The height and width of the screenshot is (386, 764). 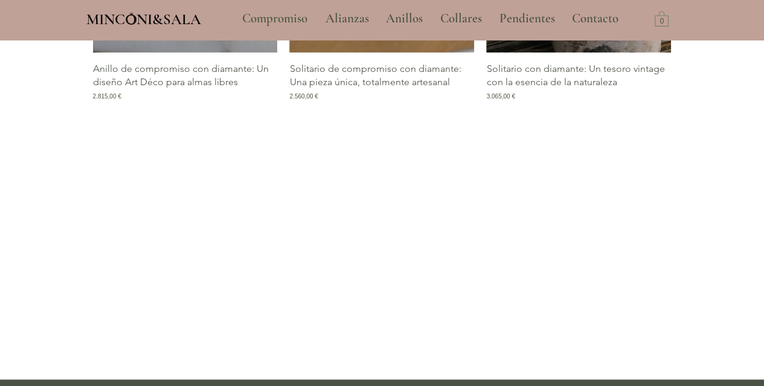 What do you see at coordinates (186, 76) in the screenshot?
I see `p: Anillo de compromiso con diamante: Un diseño Art Déco para almas libres` at bounding box center [186, 76].